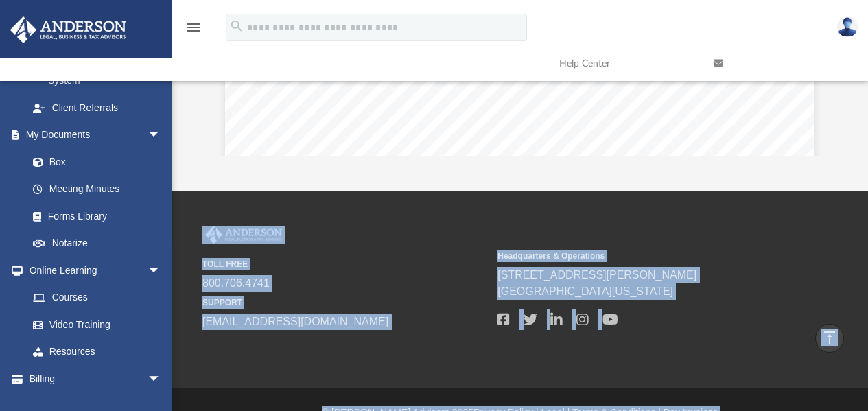 This screenshot has width=868, height=411. I want to click on i: menu, so click(193, 28).